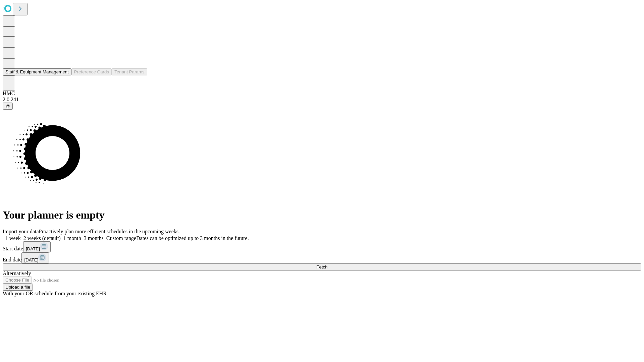 Image resolution: width=644 pixels, height=362 pixels. What do you see at coordinates (18, 287) in the screenshot?
I see `button: Upload a file` at bounding box center [18, 287].